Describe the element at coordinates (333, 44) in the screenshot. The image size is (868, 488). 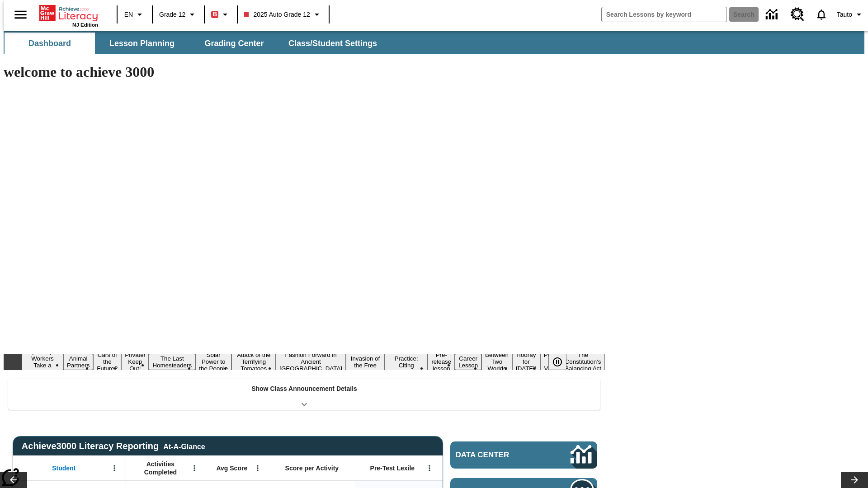
I see `button: Class/Student Settings` at that location.